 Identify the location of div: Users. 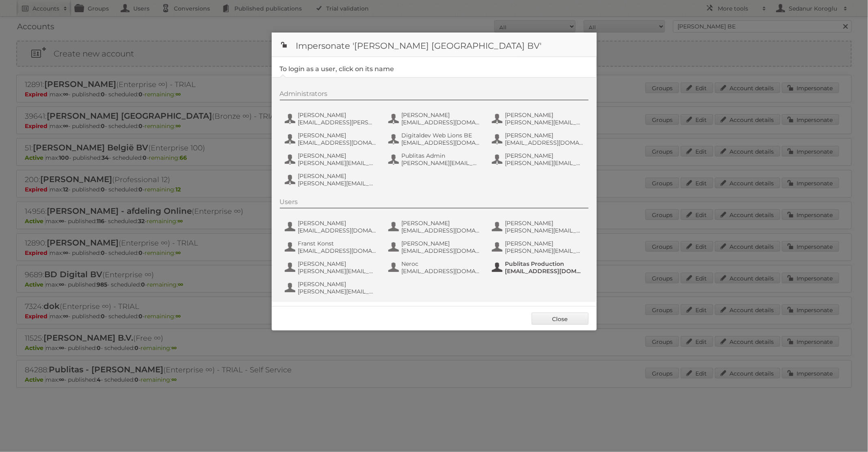
(434, 203).